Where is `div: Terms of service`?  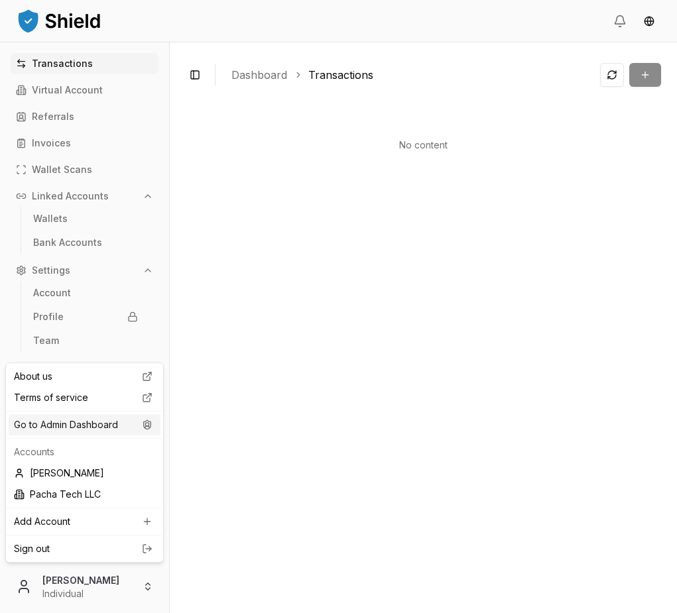 div: Terms of service is located at coordinates (84, 398).